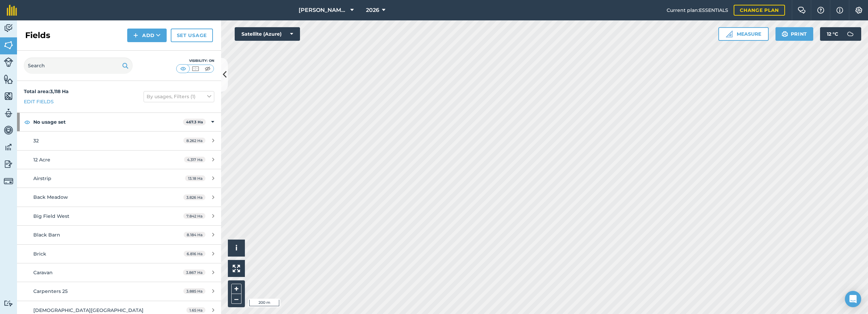 This screenshot has height=314, width=868. Describe the element at coordinates (196, 310) in the screenshot. I see `span: 1.65 Ha` at that location.